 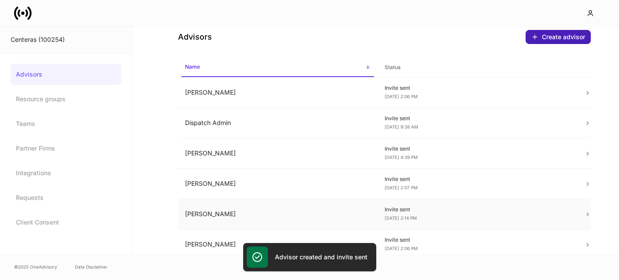 What do you see at coordinates (91, 267) in the screenshot?
I see `a: Data Disclaimer` at bounding box center [91, 267].